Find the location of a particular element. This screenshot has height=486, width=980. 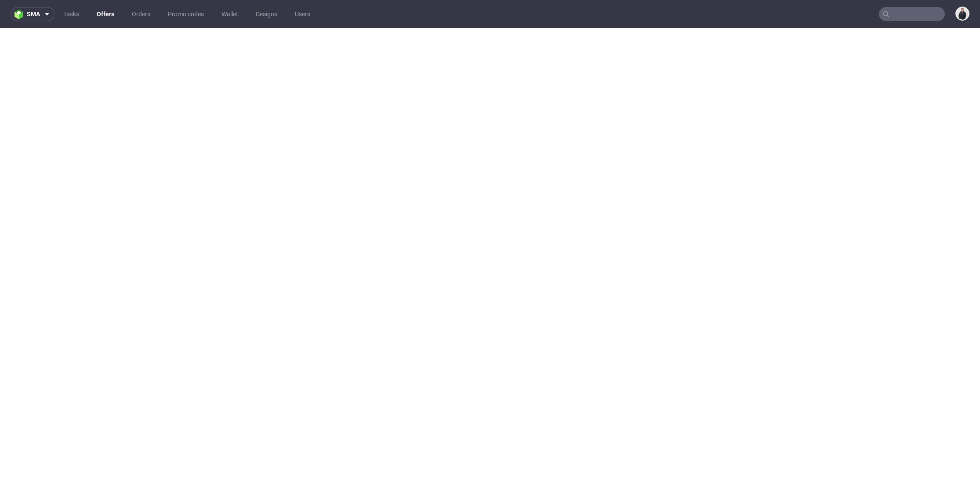

img: Adrian Margula is located at coordinates (963, 14).